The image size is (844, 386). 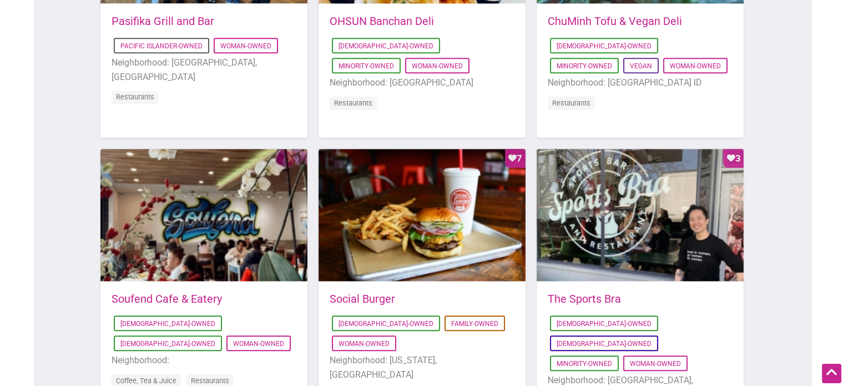 I want to click on li: Neighborhood:, so click(x=204, y=360).